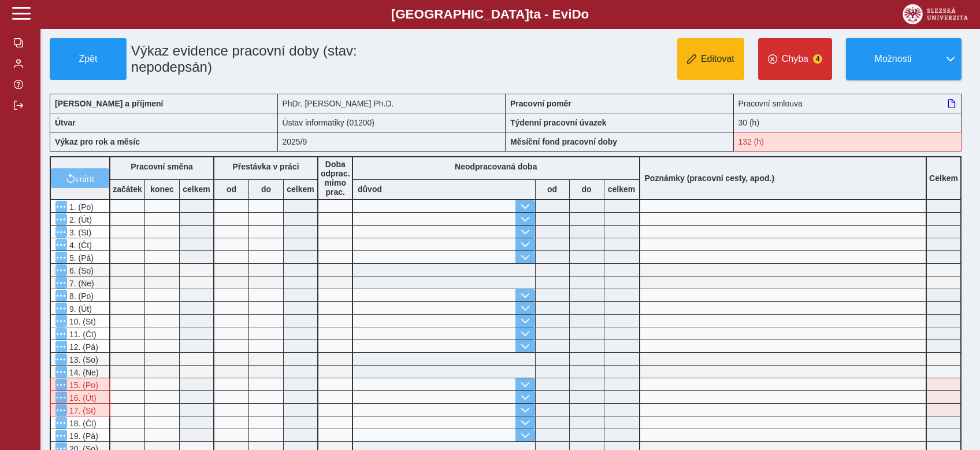 The width and height of the screenshot is (980, 450). What do you see at coordinates (82, 372) in the screenshot?
I see `span: 14. (Ne)` at bounding box center [82, 372].